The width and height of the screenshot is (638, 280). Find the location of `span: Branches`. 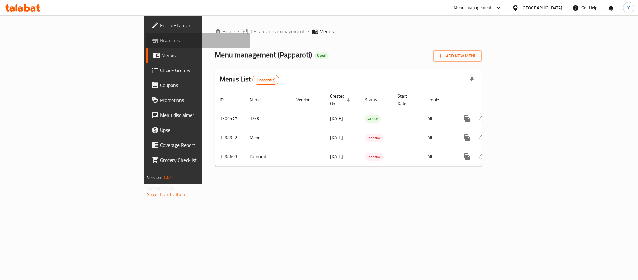

span: Branches is located at coordinates (203, 40).